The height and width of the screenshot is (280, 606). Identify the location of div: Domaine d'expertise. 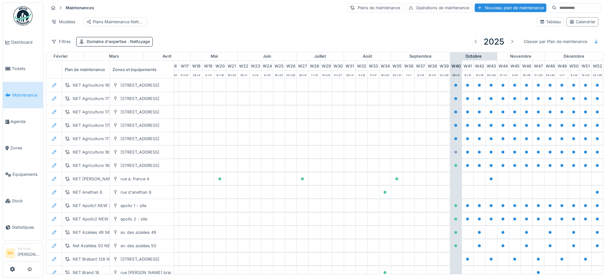
(118, 41).